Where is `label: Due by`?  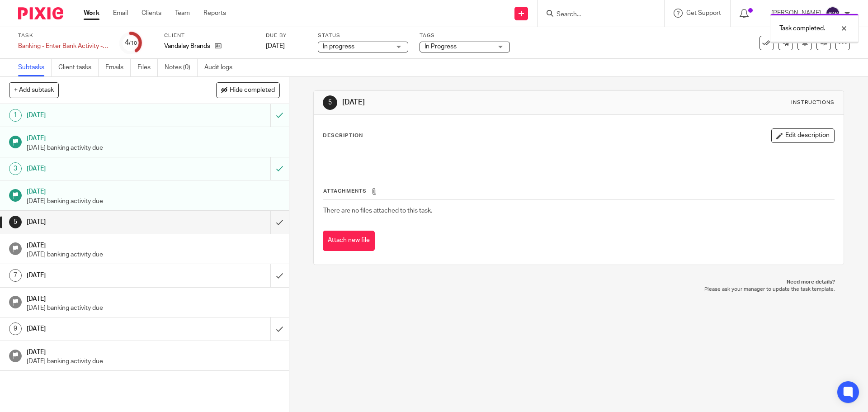 label: Due by is located at coordinates (286, 36).